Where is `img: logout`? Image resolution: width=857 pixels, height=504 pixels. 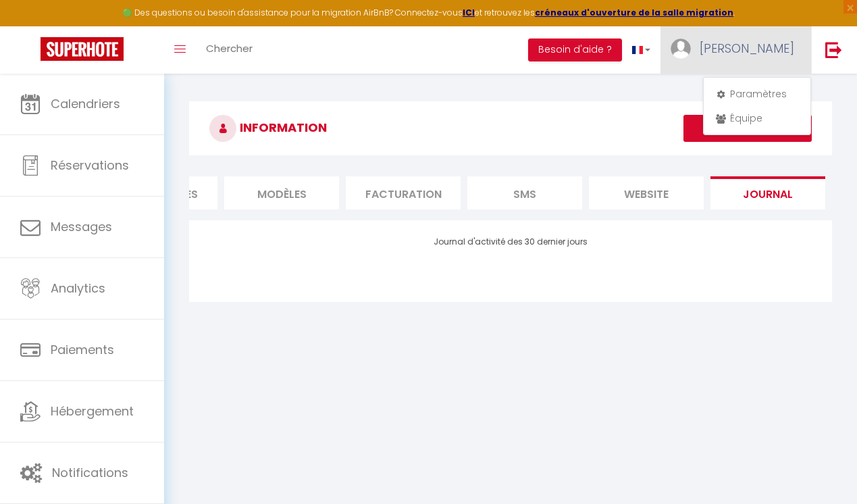
img: logout is located at coordinates (834, 49).